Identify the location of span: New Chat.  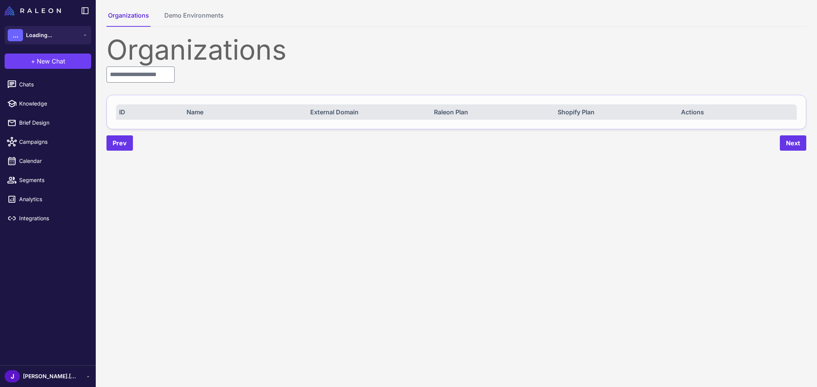
(51, 61).